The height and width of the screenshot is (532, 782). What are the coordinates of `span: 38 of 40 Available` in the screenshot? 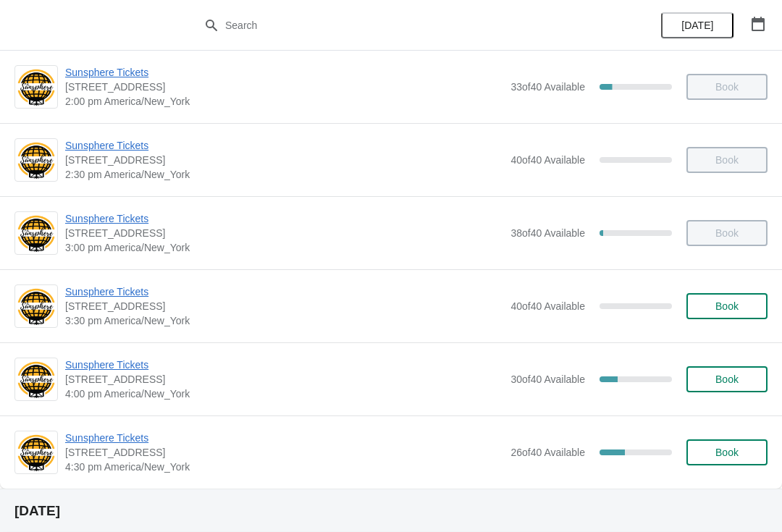 It's located at (547, 233).